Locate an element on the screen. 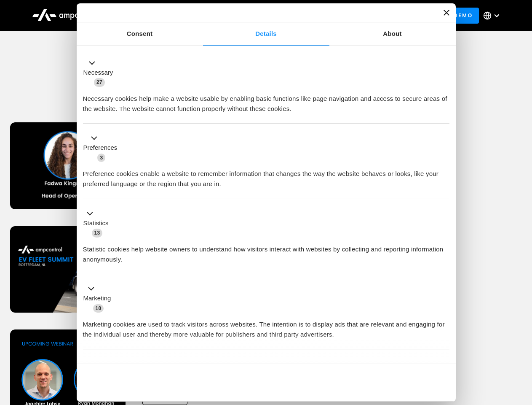 The width and height of the screenshot is (532, 405). span: 2 is located at coordinates (143, 364).